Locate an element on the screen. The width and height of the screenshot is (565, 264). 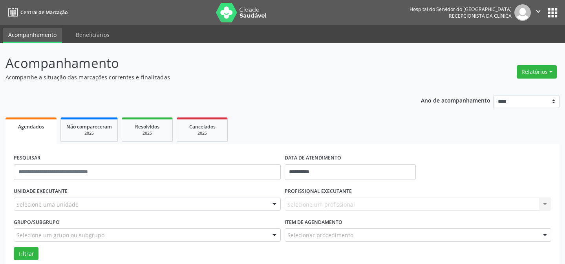
span: Resolvidos is located at coordinates (147, 126).